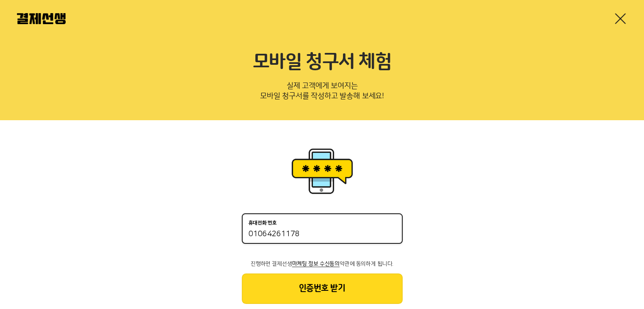 This screenshot has height=309, width=644. Describe the element at coordinates (263, 223) in the screenshot. I see `p: 휴대전화 번호` at that location.